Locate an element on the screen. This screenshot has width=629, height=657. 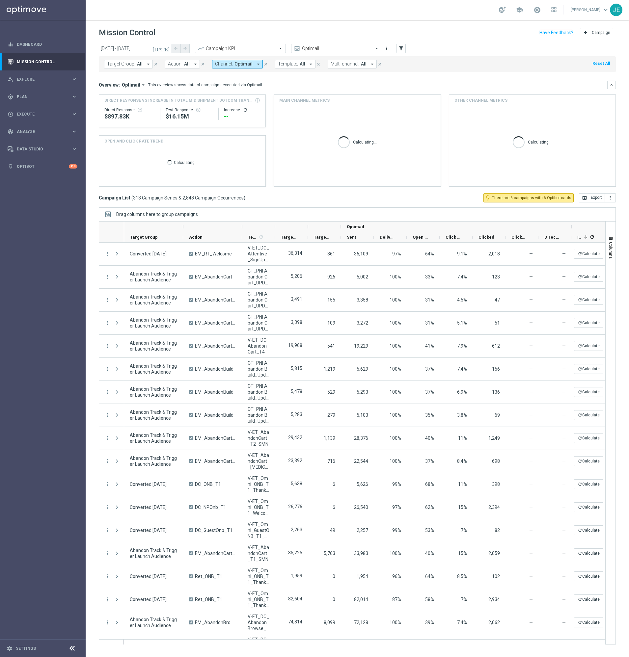
button: Action: All arrow_drop_down is located at coordinates (182, 64).